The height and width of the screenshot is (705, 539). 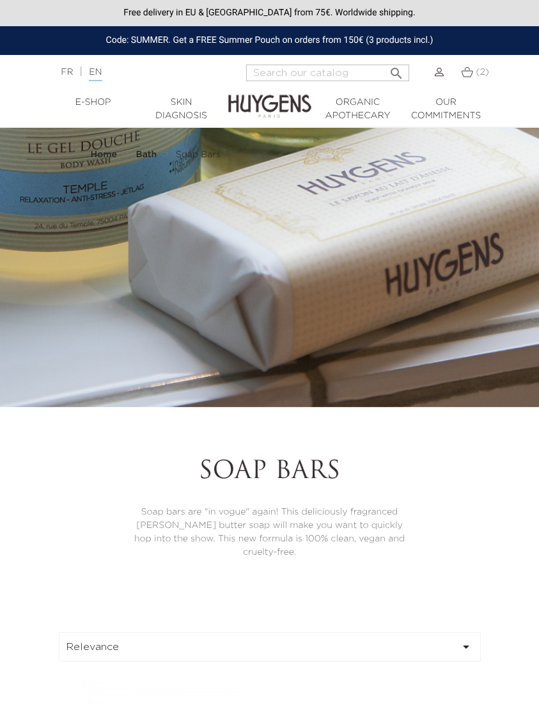 What do you see at coordinates (269, 472) in the screenshot?
I see `h1: Soap Bars` at bounding box center [269, 472].